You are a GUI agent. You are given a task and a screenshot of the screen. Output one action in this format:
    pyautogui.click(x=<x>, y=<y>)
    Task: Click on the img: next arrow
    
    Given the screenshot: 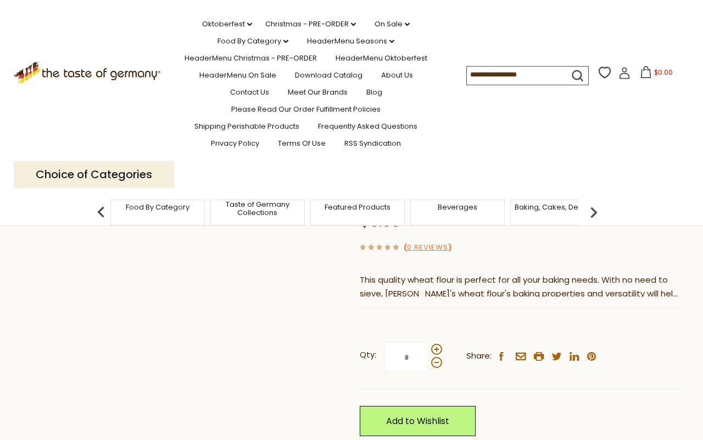 What is the action you would take?
    pyautogui.click(x=594, y=212)
    